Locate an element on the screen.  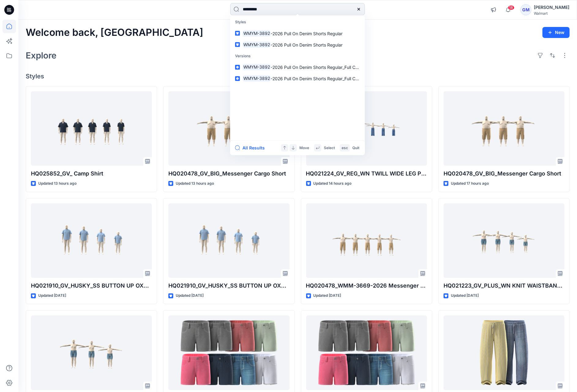
a: HQ025852_GV_ Camp Shirt is located at coordinates (91, 129).